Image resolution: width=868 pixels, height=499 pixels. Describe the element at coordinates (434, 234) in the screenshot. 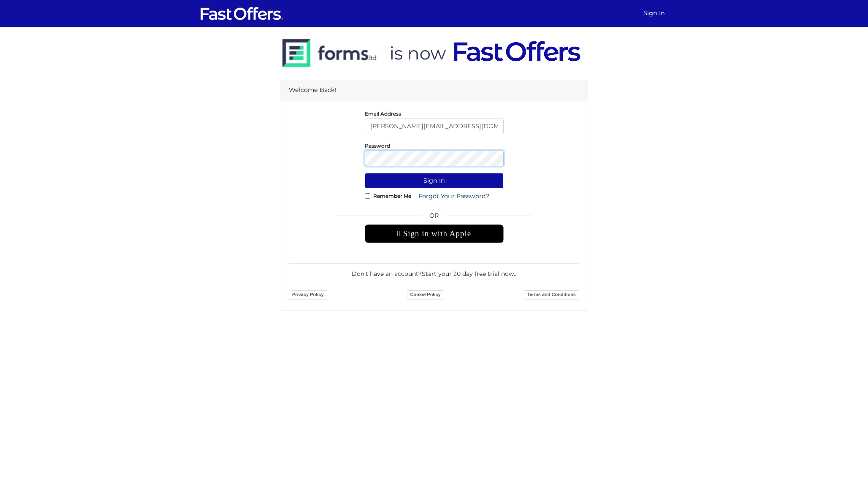

I see `div: Sign in with Apple` at that location.